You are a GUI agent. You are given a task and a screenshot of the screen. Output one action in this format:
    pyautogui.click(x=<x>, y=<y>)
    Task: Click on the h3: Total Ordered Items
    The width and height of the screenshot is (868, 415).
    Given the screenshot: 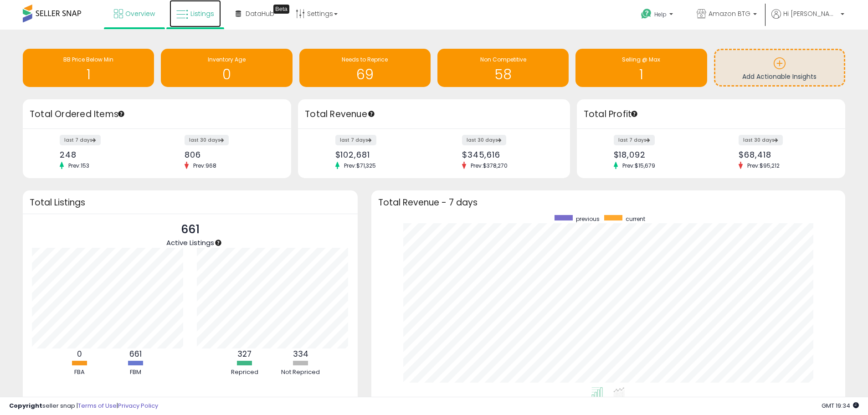 What is the action you would take?
    pyautogui.click(x=157, y=114)
    